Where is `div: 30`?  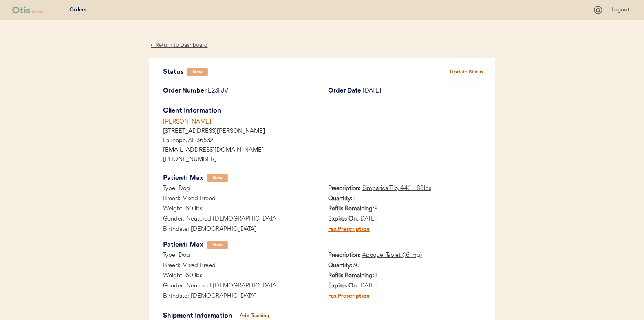 div: 30 is located at coordinates (404, 266).